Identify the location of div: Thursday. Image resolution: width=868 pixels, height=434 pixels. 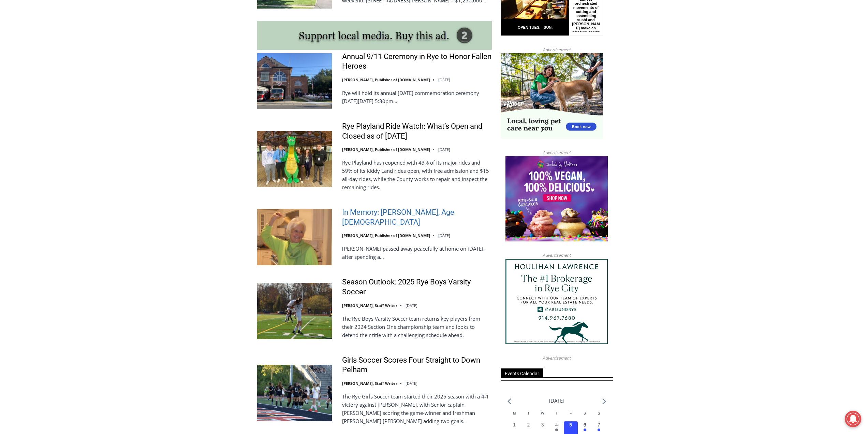
(557, 415).